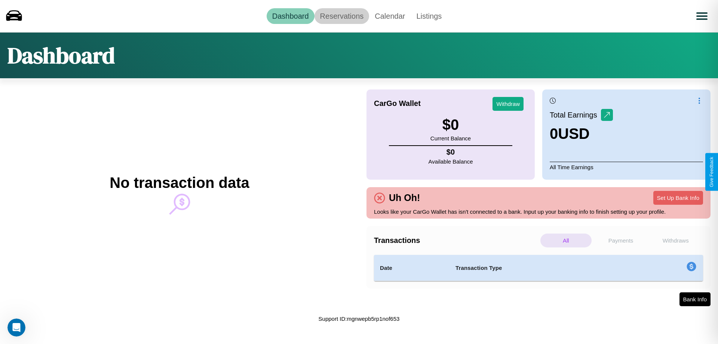  I want to click on h4: Transactions, so click(457, 240).